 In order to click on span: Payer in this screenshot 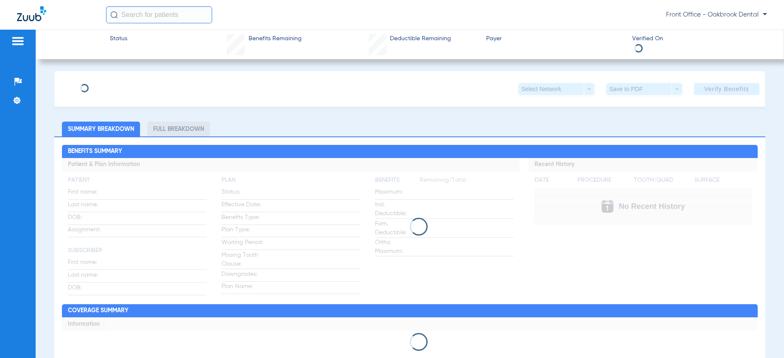, I will do `click(555, 39)`.